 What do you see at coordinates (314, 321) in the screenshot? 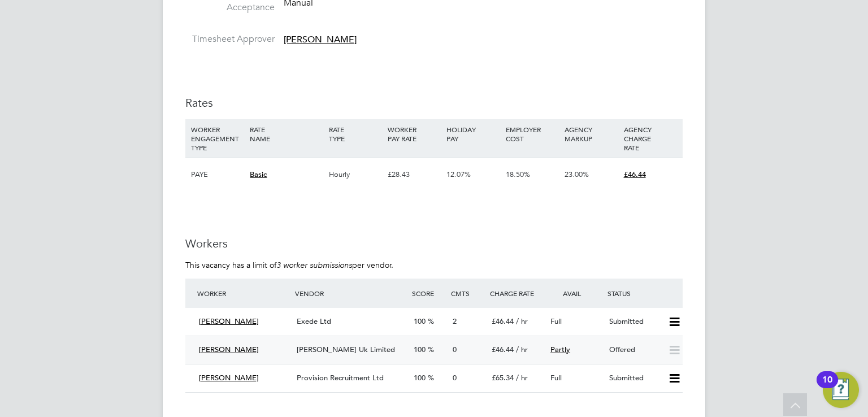
I see `span: Exede Ltd` at bounding box center [314, 321].